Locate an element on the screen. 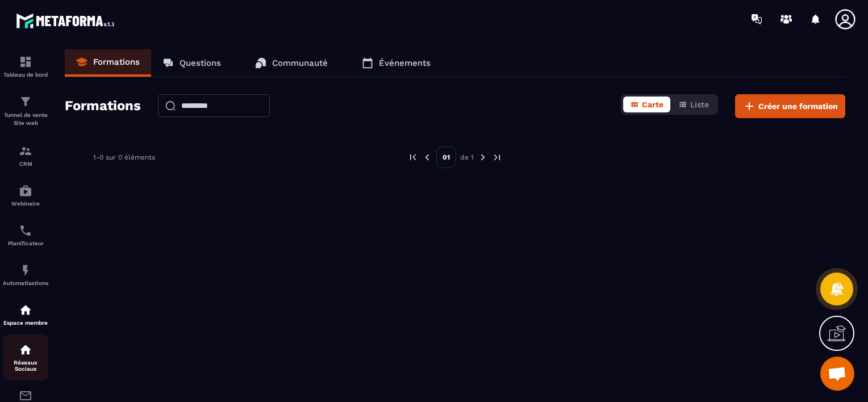 This screenshot has height=402, width=868. a: automationsautomationsAutomatisations is located at coordinates (26, 274).